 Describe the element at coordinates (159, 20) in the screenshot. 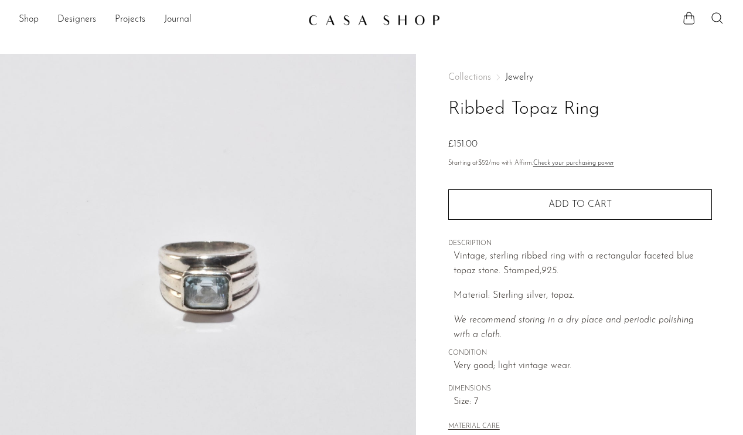

I see `ul: NEW HEADER MENU` at that location.